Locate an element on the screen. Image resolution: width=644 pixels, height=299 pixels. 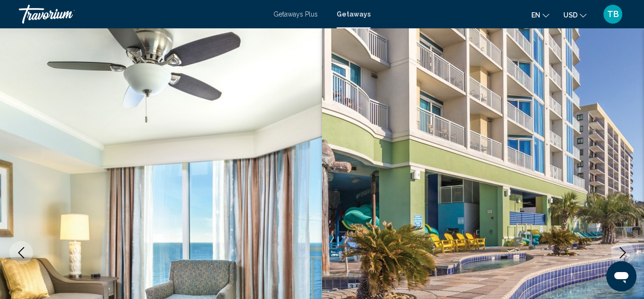
button: User Menu is located at coordinates (613, 14).